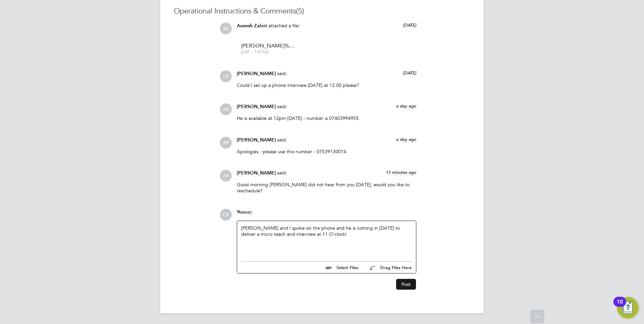  What do you see at coordinates (226, 28) in the screenshot?
I see `span: AZ` at bounding box center [226, 28].